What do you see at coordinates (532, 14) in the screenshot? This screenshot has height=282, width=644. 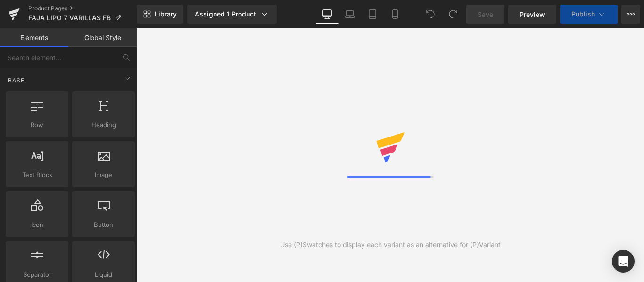 I see `a: Preview` at bounding box center [532, 14].